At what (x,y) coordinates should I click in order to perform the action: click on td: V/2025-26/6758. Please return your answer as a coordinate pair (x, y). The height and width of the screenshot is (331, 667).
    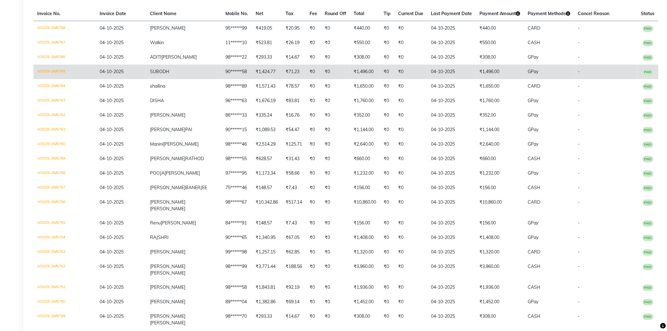
    Looking at the image, I should click on (65, 173).